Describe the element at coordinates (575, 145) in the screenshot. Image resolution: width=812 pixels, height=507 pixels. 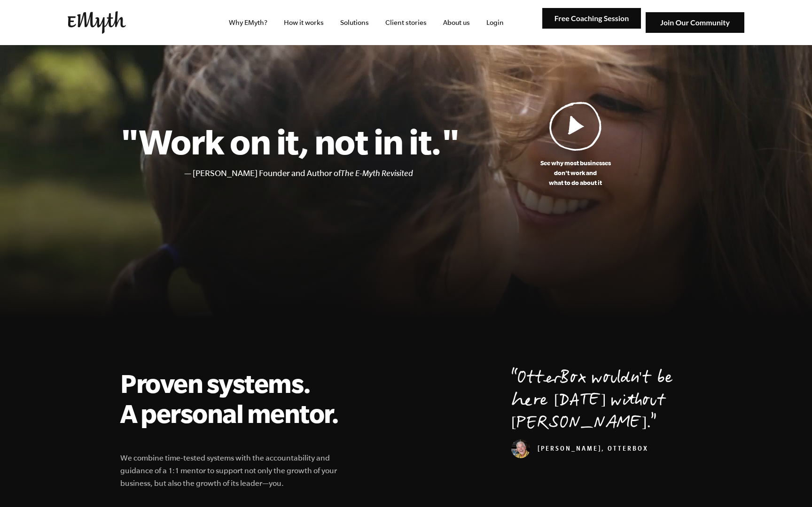
I see `a: See why most businessesdon't work andwhat to do about it` at that location.